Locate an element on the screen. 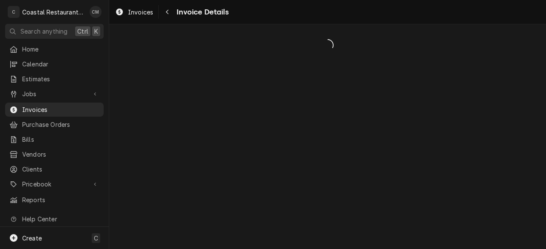 The height and width of the screenshot is (249, 546). a: Clients is located at coordinates (54, 169).